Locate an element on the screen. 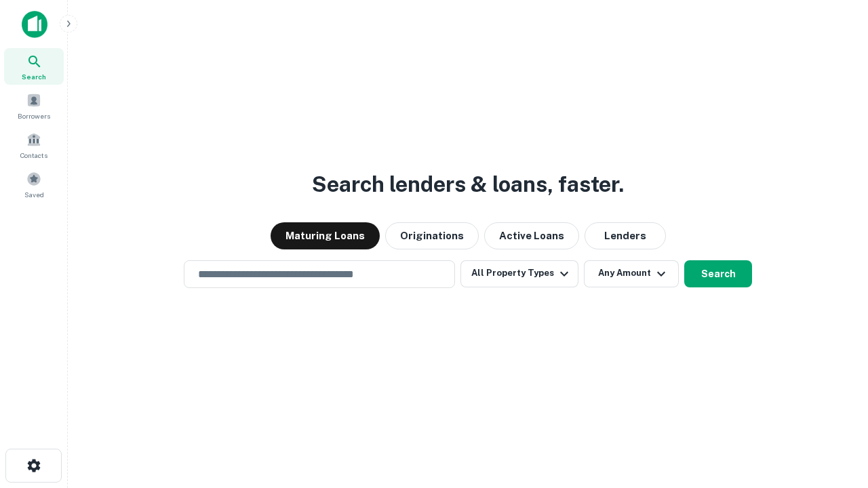 Image resolution: width=868 pixels, height=488 pixels. img: capitalize-icon.png is located at coordinates (34, 24).